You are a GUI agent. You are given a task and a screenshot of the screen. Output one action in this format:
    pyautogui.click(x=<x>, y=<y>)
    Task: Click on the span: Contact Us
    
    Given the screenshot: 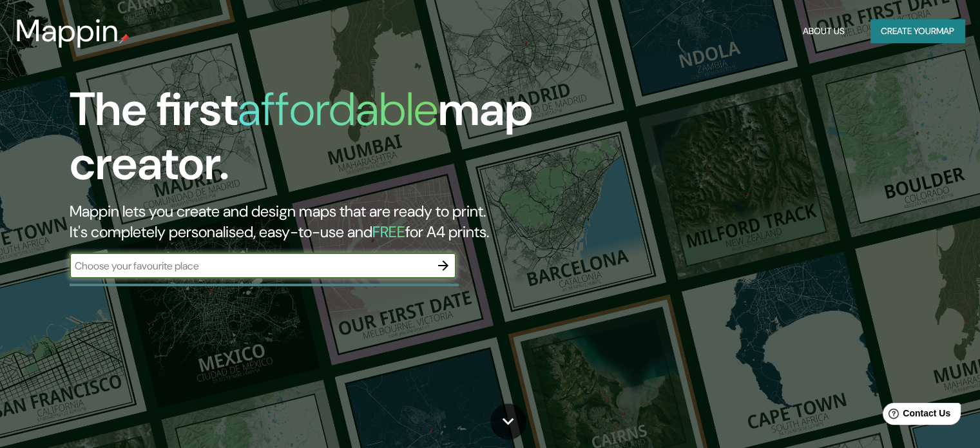 What is the action you would take?
    pyautogui.click(x=61, y=16)
    